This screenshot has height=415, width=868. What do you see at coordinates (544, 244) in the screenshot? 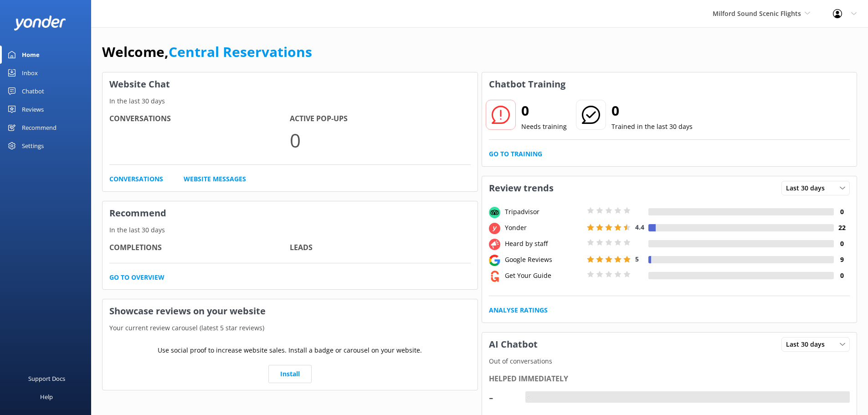
I see `div: Heard by staff` at bounding box center [544, 244].